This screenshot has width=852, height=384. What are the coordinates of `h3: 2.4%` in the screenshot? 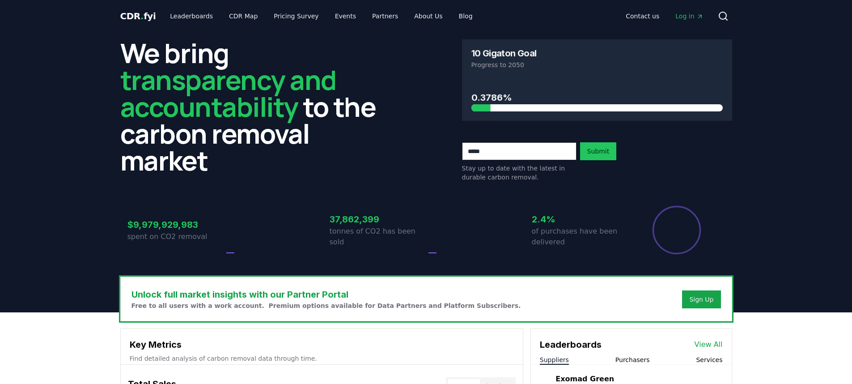 It's located at (580, 219).